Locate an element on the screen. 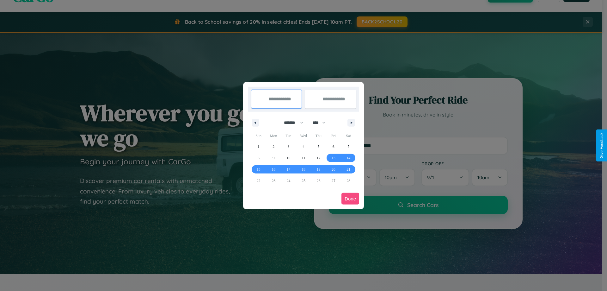 Image resolution: width=607 pixels, height=291 pixels. button: 17 is located at coordinates (288, 169).